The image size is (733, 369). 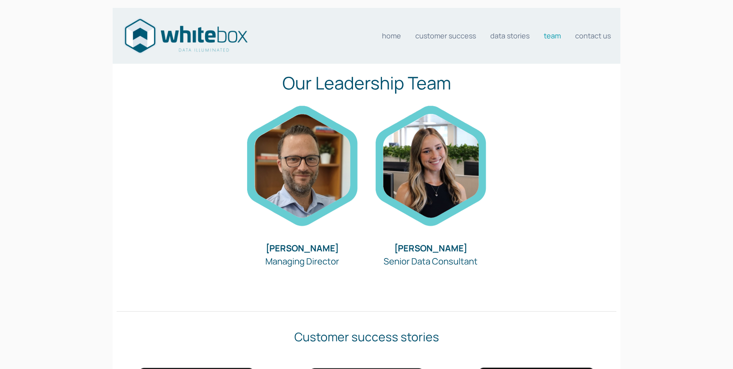 I want to click on h3: Managing Director, so click(x=302, y=255).